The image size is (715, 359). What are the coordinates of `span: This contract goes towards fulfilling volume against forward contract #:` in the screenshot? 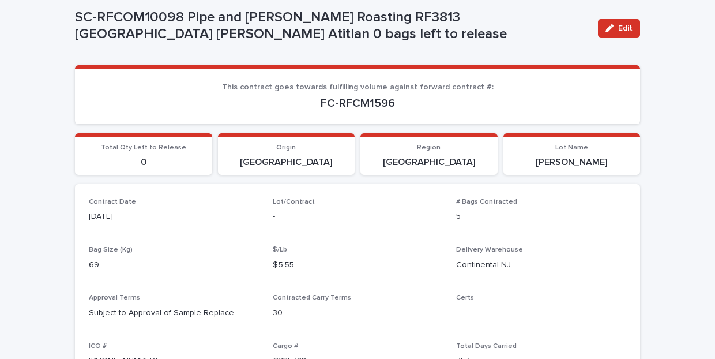 It's located at (358, 87).